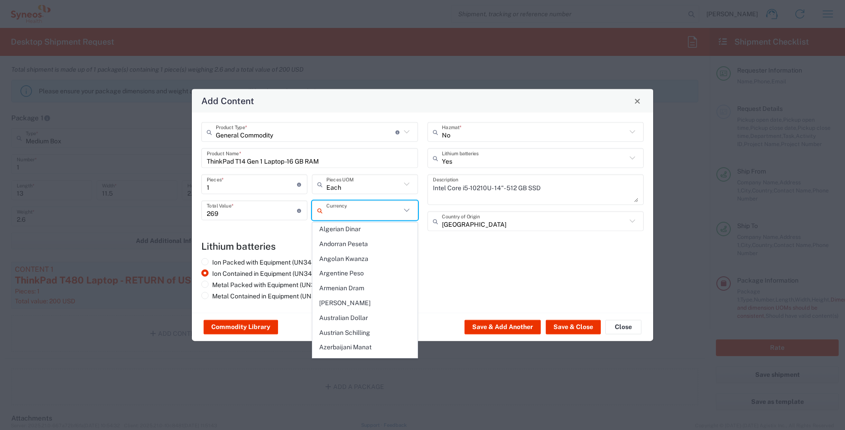 This screenshot has height=430, width=845. Describe the element at coordinates (502, 328) in the screenshot. I see `button: Save & Add Another` at that location.